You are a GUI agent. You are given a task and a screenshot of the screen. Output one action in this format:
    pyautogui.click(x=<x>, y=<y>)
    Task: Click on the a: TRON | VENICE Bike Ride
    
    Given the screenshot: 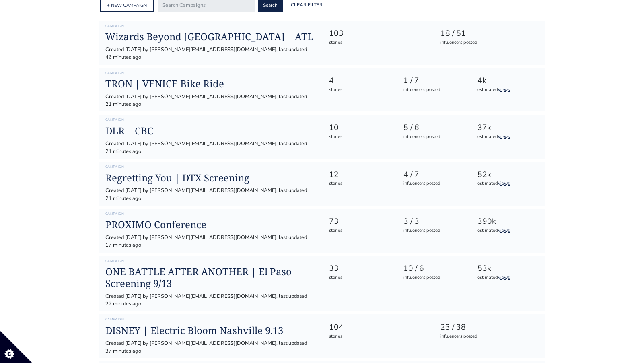 What is the action you would take?
    pyautogui.click(x=211, y=84)
    